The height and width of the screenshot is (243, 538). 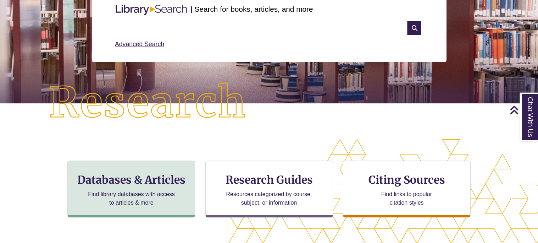 I want to click on h3: Research Guides, so click(x=269, y=179).